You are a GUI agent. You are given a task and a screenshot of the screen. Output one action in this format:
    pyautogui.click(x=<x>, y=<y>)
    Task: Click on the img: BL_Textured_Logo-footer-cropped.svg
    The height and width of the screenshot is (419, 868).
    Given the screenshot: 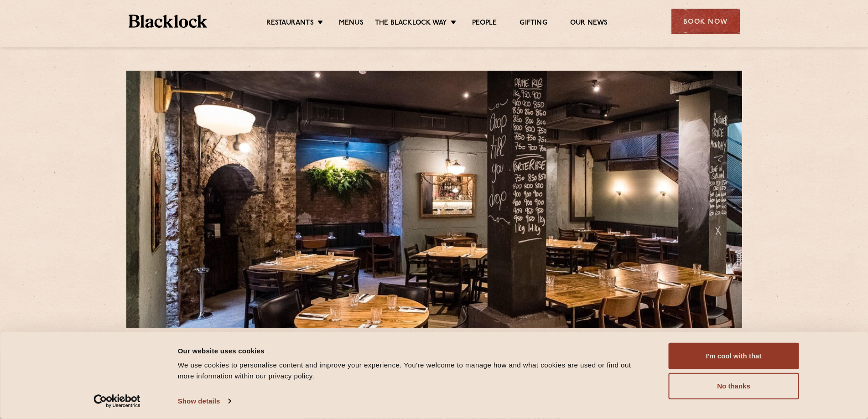 What is the action you would take?
    pyautogui.click(x=168, y=21)
    